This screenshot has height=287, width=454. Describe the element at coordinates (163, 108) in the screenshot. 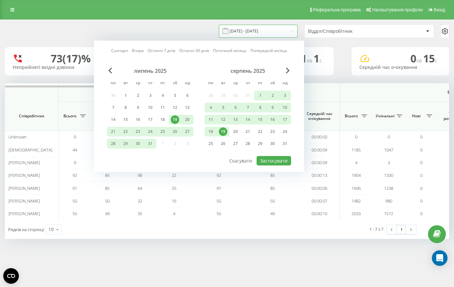

I see `div: пт 11 лип 2025 р.` at that location.